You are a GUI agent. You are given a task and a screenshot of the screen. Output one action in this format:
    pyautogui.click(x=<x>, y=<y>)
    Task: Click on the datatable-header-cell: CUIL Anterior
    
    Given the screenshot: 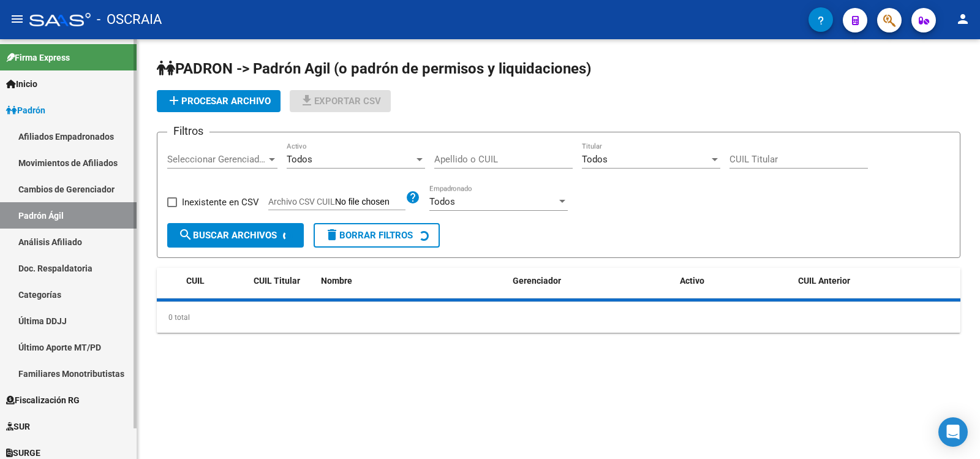 What is the action you would take?
    pyautogui.click(x=877, y=281)
    